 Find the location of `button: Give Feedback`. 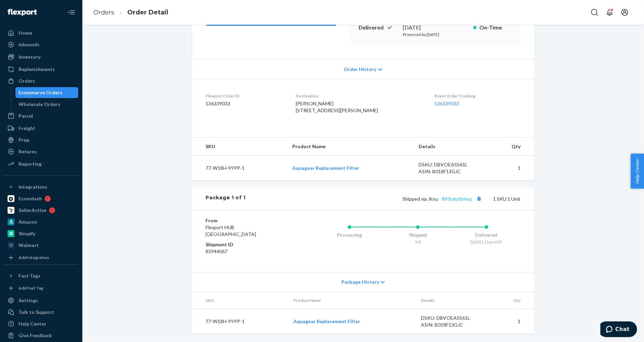

button: Give Feedback is located at coordinates (41, 336).